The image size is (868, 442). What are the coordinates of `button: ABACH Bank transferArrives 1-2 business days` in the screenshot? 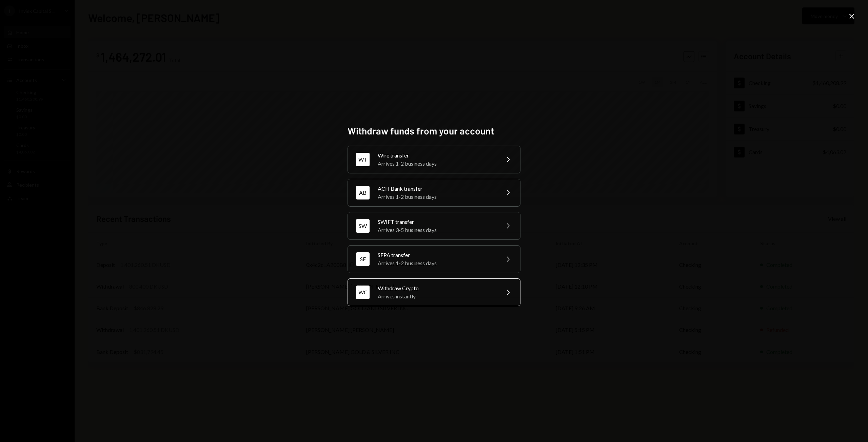 It's located at (434, 193).